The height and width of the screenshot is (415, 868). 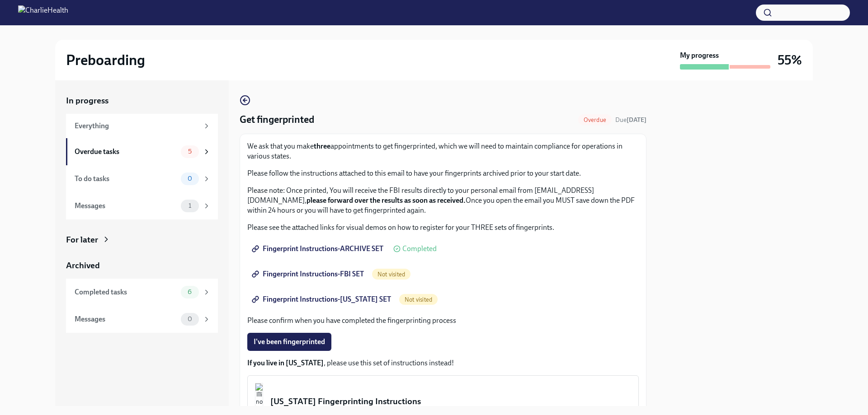 What do you see at coordinates (276, 120) in the screenshot?
I see `h4: Get fingerprinted` at bounding box center [276, 120].